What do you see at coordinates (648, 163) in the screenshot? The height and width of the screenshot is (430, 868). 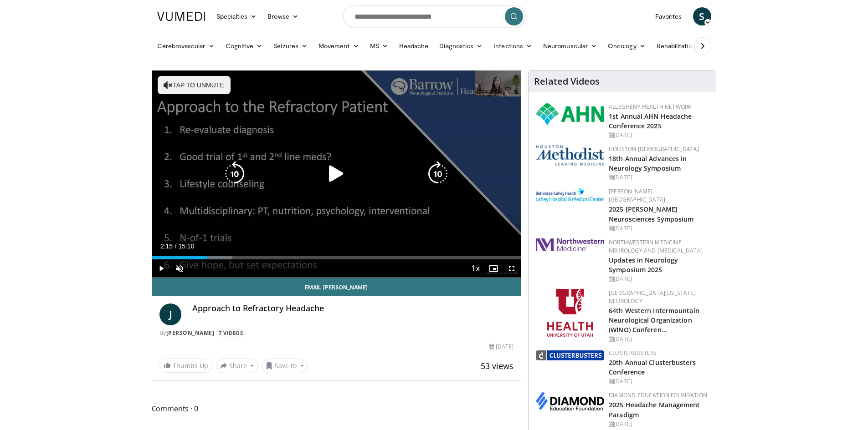 I see `a: 18th Annual Advances in Neurology Symposium` at bounding box center [648, 163].